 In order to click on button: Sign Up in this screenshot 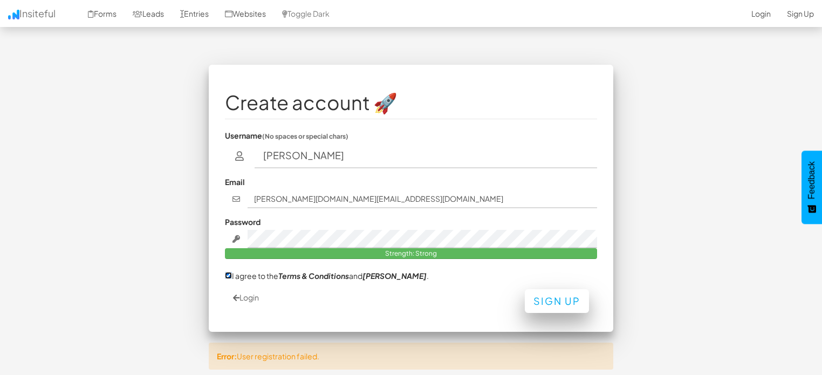, I will do `click(557, 301)`.